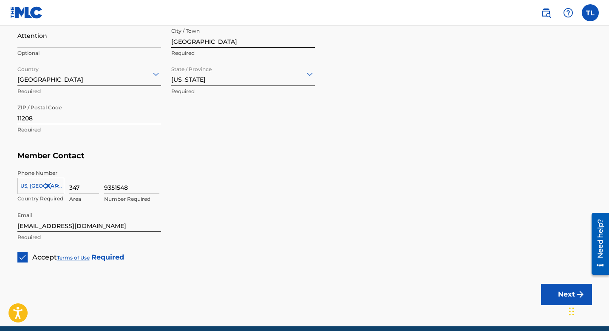  Describe the element at coordinates (305, 156) in the screenshot. I see `h5: Member Contact` at that location.